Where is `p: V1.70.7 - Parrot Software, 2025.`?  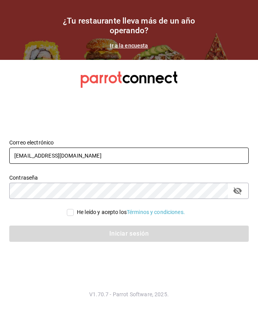 p: V1.70.7 - Parrot Software, 2025. is located at coordinates (129, 295).